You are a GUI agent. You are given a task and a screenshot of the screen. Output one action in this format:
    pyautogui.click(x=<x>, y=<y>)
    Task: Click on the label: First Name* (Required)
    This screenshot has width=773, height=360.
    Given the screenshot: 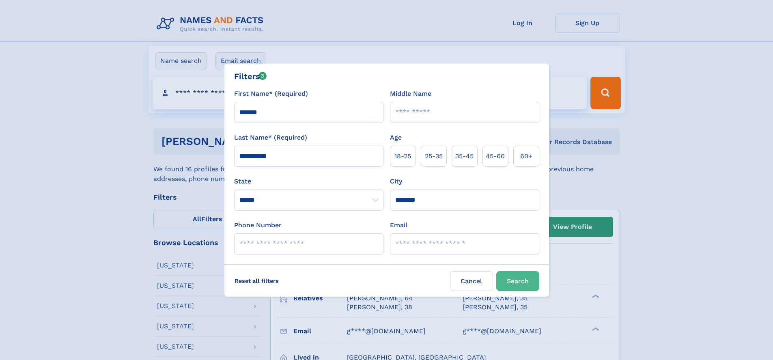 What is the action you would take?
    pyautogui.click(x=271, y=94)
    